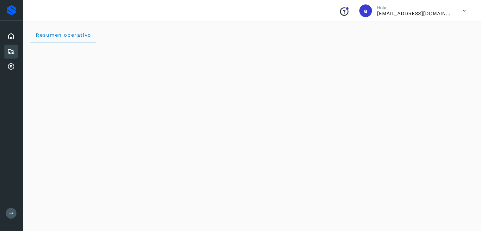 The width and height of the screenshot is (481, 231). I want to click on div: Cuentas por cobrar, so click(11, 67).